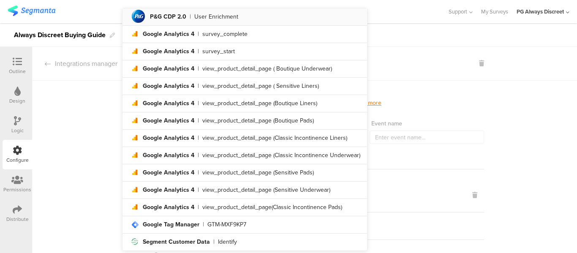  What do you see at coordinates (31, 11) in the screenshot?
I see `img: segmanta logo` at bounding box center [31, 11].